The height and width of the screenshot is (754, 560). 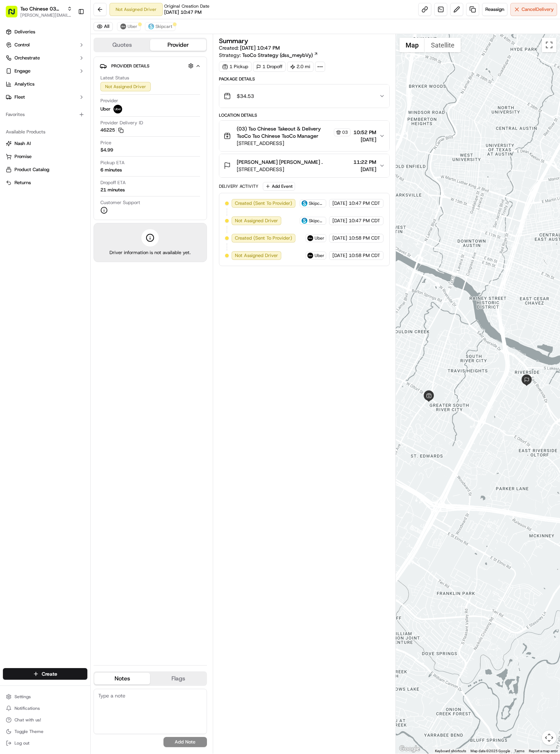 What do you see at coordinates (45, 132) in the screenshot?
I see `div: Available Products` at bounding box center [45, 132].